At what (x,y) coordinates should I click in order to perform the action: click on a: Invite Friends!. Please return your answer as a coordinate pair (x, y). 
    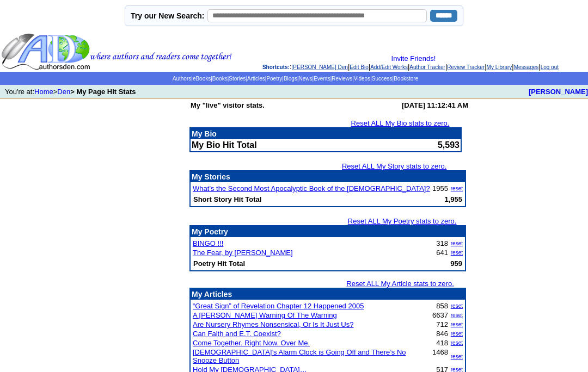
    Looking at the image, I should click on (414, 58).